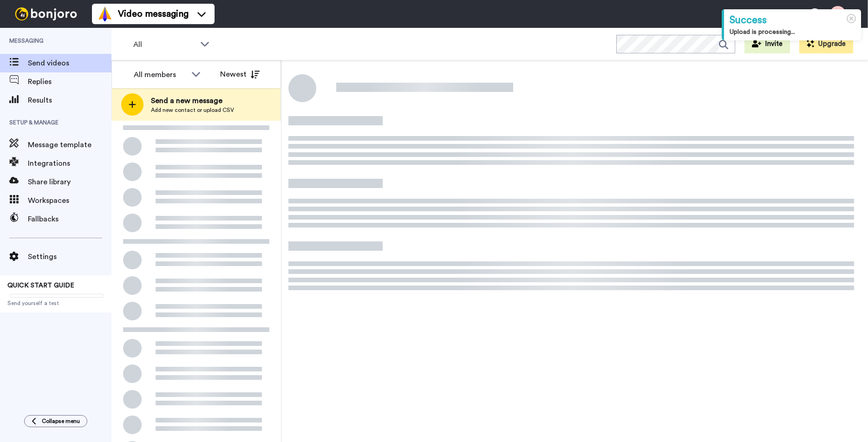  What do you see at coordinates (105, 14) in the screenshot?
I see `img: vm-color.svg` at bounding box center [105, 14].